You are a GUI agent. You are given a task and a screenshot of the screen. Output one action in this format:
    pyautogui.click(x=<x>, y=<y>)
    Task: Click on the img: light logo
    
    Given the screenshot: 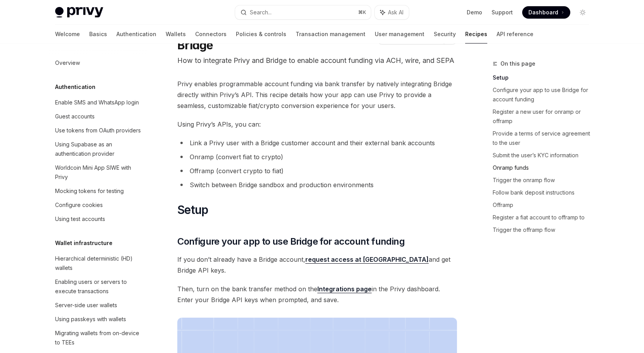 What is the action you would take?
    pyautogui.click(x=79, y=12)
    